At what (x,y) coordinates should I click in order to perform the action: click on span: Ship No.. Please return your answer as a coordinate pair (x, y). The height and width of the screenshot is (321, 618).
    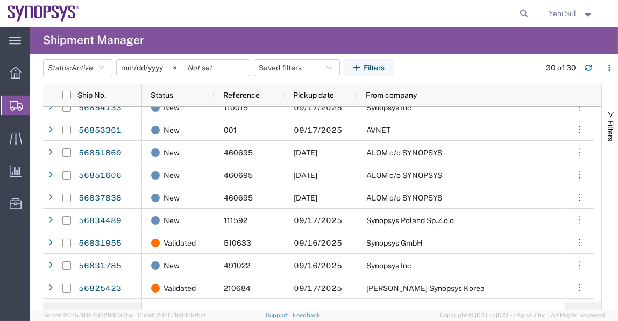
    Looking at the image, I should click on (92, 95).